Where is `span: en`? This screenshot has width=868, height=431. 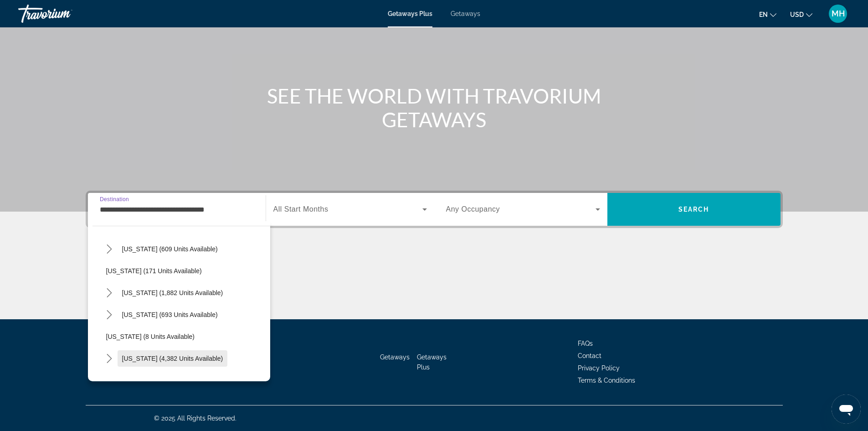 span: en is located at coordinates (763, 15).